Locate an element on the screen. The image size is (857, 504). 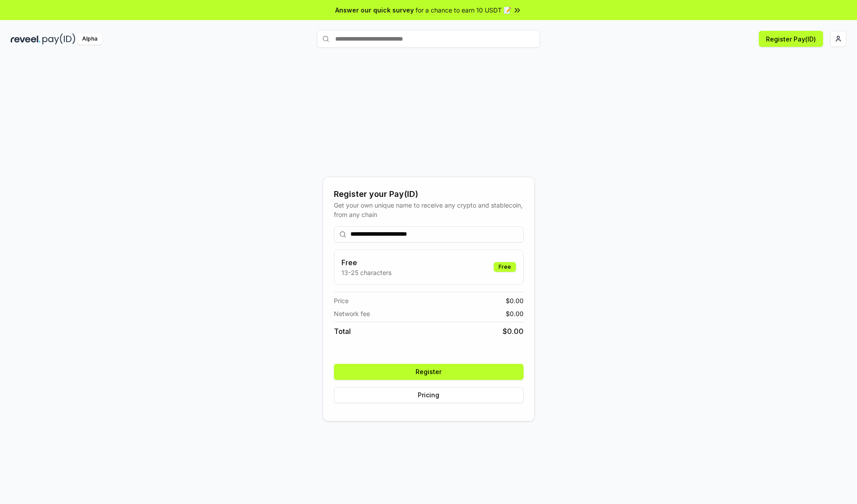
p: 13-25 characters is located at coordinates (367, 272).